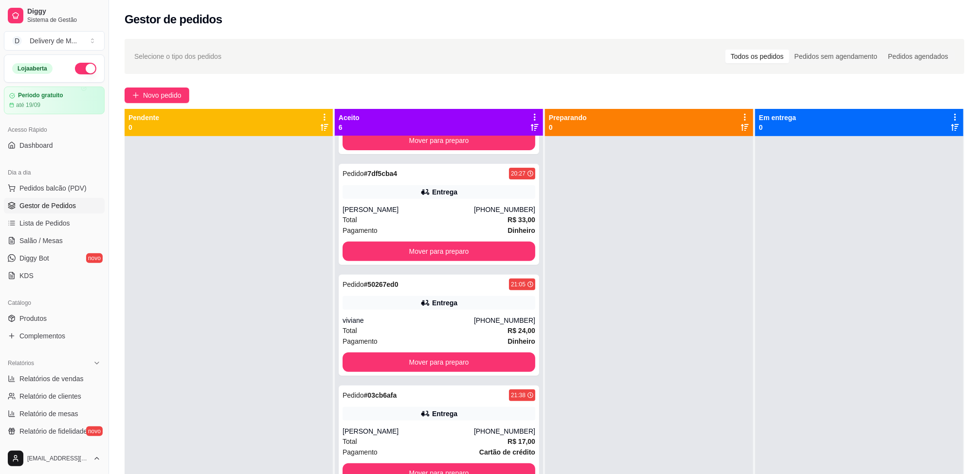 This screenshot has height=474, width=980. I want to click on span: Pedidos balcão (PDV), so click(53, 188).